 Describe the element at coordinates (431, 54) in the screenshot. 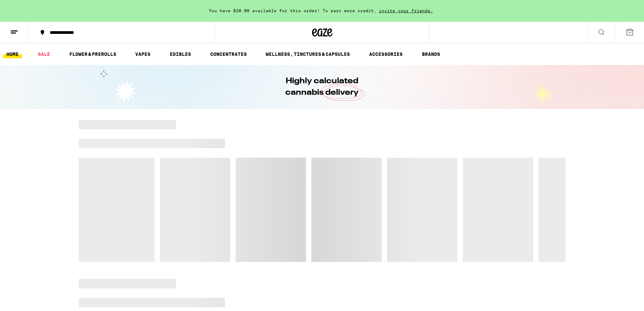

I see `button: BRANDS` at that location.